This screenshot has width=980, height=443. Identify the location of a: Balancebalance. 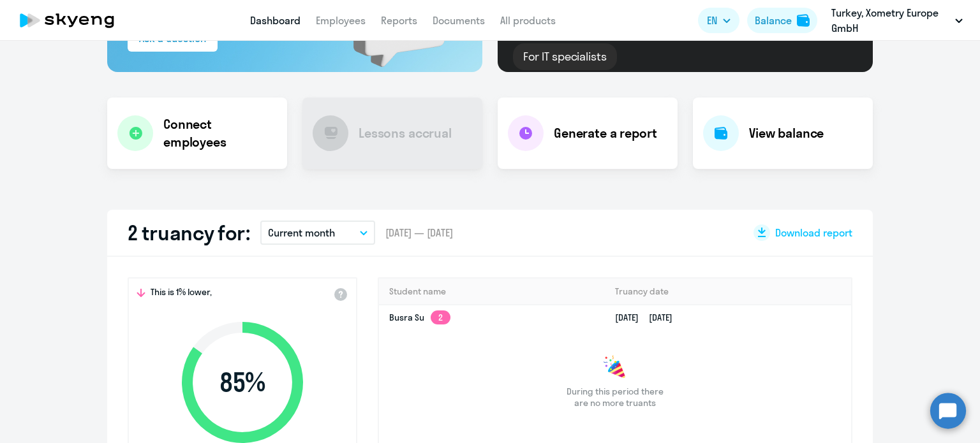
(782, 21).